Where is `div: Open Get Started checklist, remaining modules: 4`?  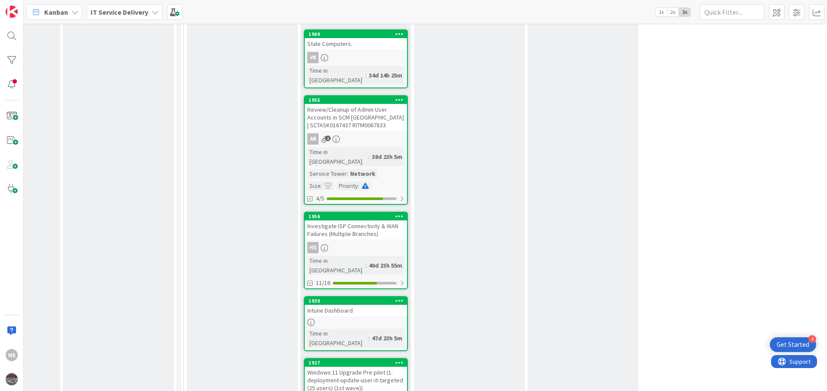 div: Open Get Started checklist, remaining modules: 4 is located at coordinates (793, 345).